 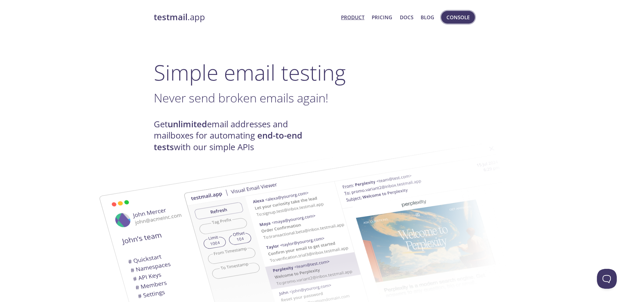 What do you see at coordinates (382, 17) in the screenshot?
I see `a: Pricing` at bounding box center [382, 17].